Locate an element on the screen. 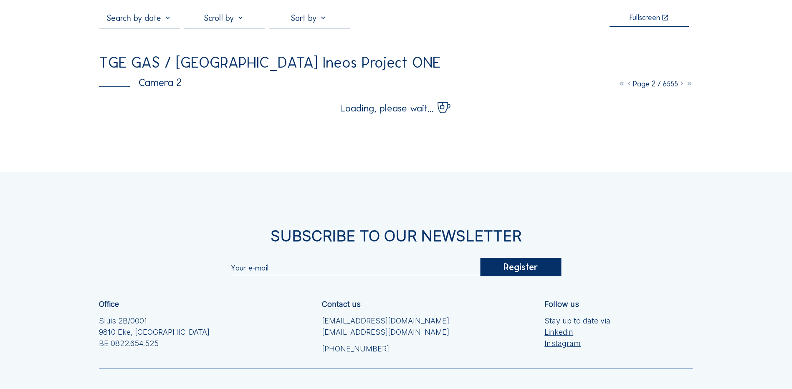 This screenshot has width=792, height=389. span: Loading, please wait... is located at coordinates (387, 109).